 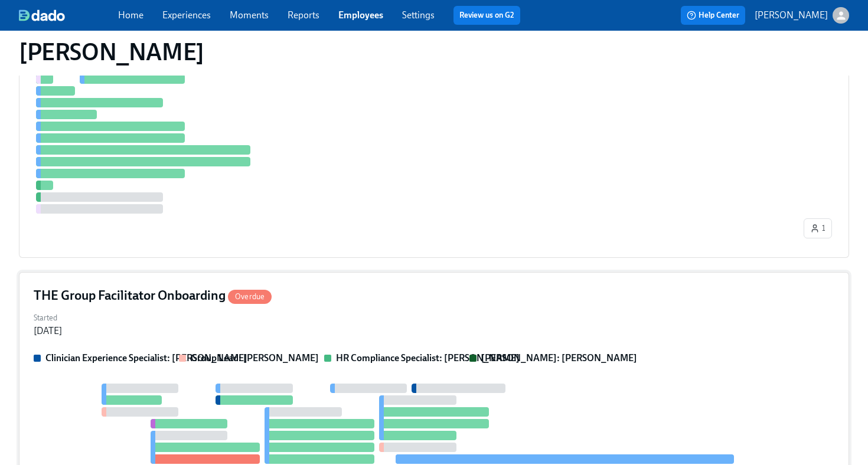 I want to click on a: Experiences, so click(x=186, y=15).